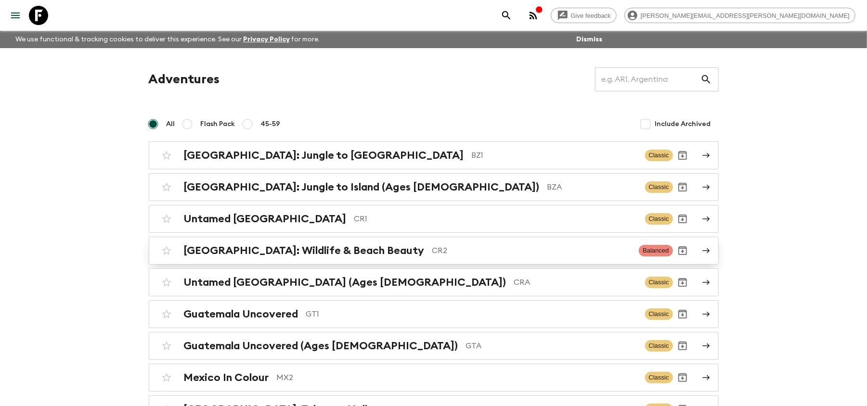 The image size is (867, 406). Describe the element at coordinates (532, 251) in the screenshot. I see `p: CR2` at that location.